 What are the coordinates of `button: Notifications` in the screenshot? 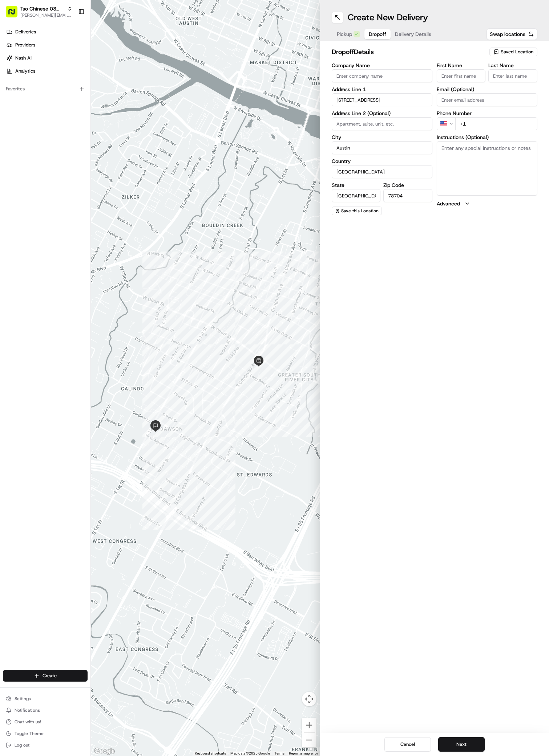 It's located at (45, 711).